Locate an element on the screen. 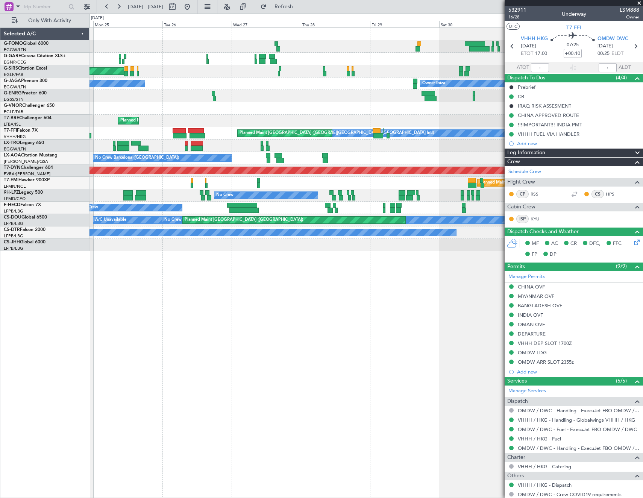 Image resolution: width=643 pixels, height=498 pixels. div: CB is located at coordinates (521, 96).